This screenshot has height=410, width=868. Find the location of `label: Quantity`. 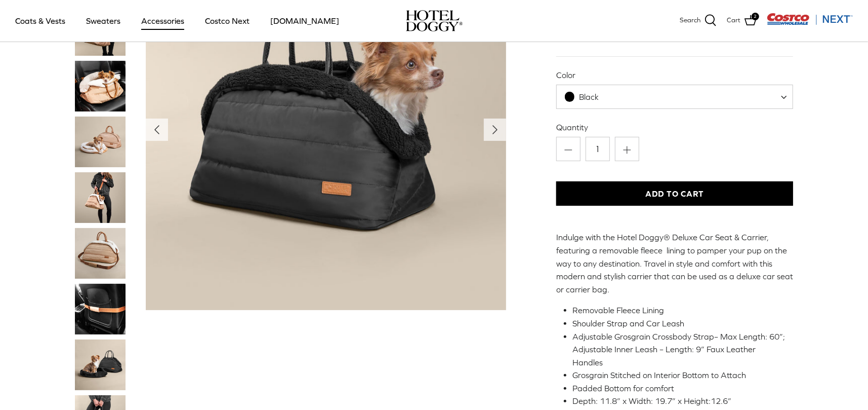

label: Quantity is located at coordinates (675, 127).